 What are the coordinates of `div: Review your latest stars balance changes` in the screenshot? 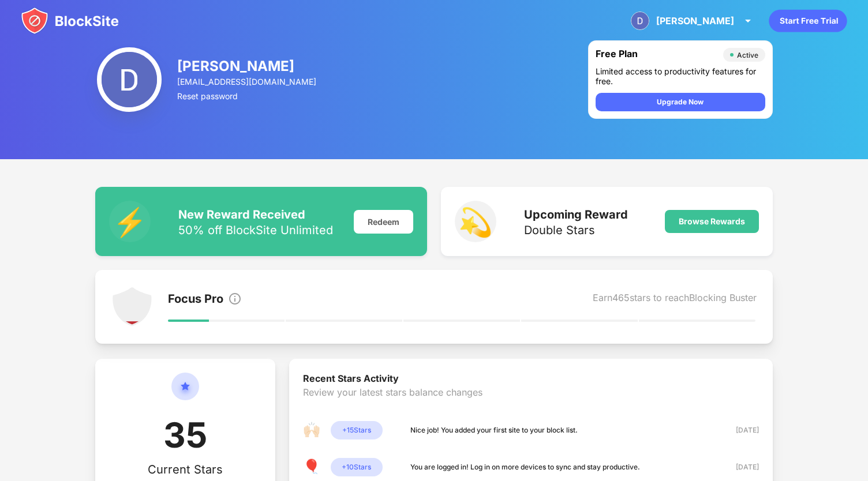 It's located at (531, 404).